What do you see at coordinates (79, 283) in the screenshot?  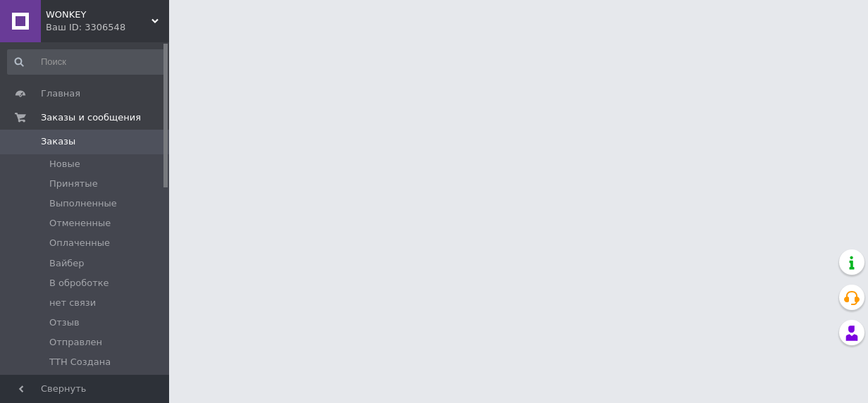 I see `span: В оброботке` at bounding box center [79, 283].